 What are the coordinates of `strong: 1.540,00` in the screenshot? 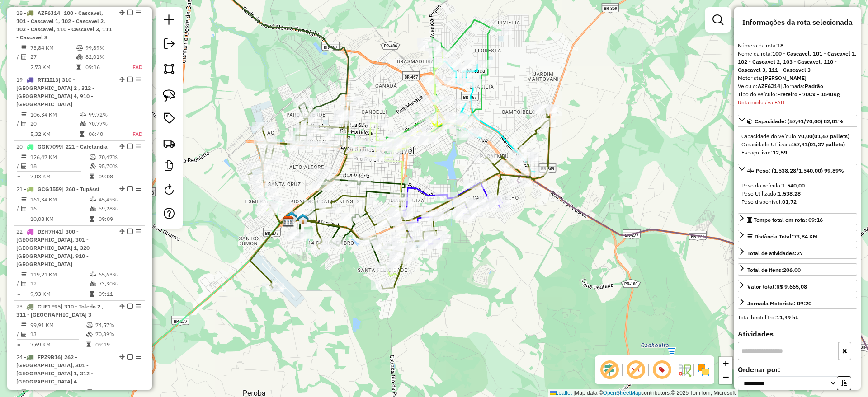 It's located at (793, 185).